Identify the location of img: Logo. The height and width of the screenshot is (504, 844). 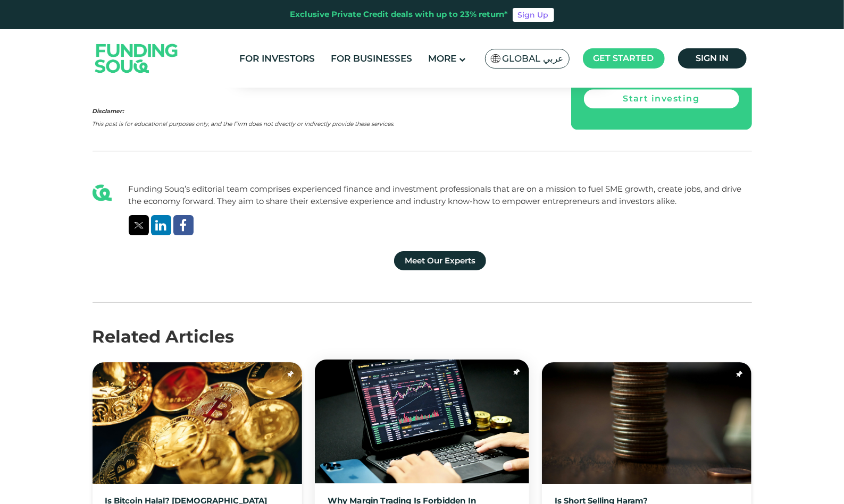
(137, 58).